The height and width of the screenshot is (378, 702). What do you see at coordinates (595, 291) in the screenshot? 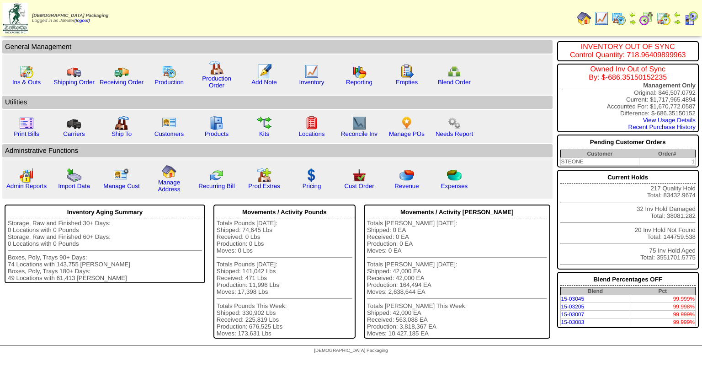
I see `th: Blend` at bounding box center [595, 291].